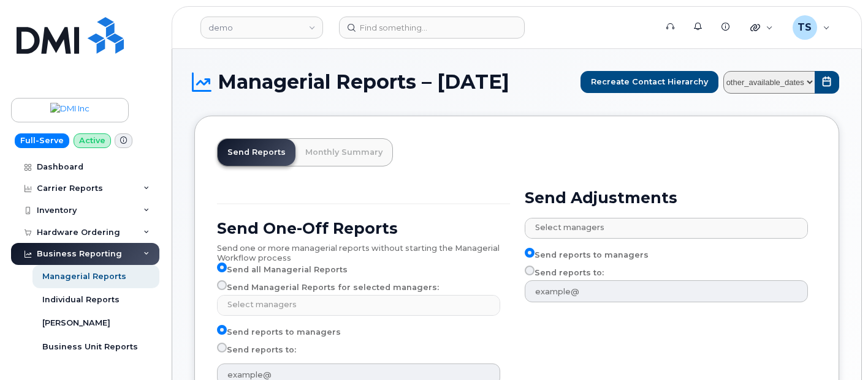 This screenshot has height=380, width=868. What do you see at coordinates (363, 228) in the screenshot?
I see `h2: Send One-Off Reports` at bounding box center [363, 228].